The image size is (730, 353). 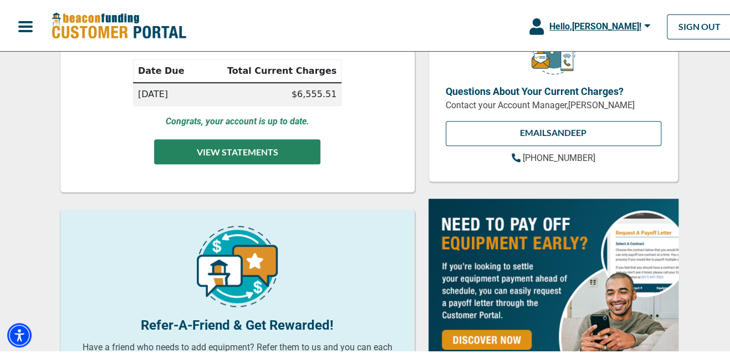 I want to click on td: $6,555.51, so click(x=271, y=93).